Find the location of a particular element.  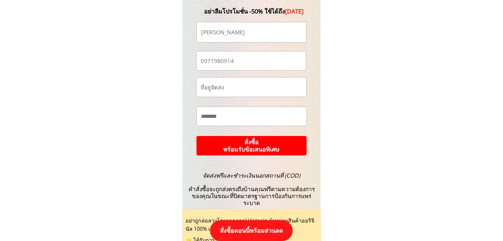

input: ชื่อ-นามสกุล is located at coordinates (251, 32).